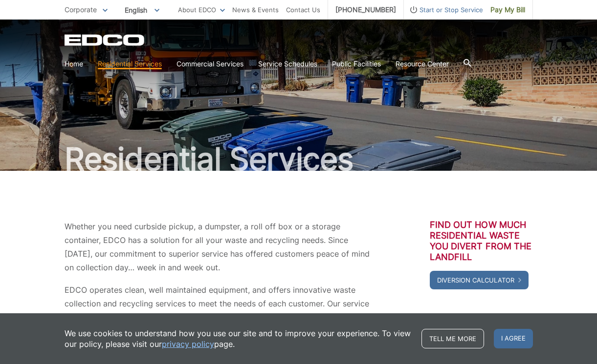 The width and height of the screenshot is (597, 364). Describe the element at coordinates (356, 64) in the screenshot. I see `a: Public Facilities` at that location.